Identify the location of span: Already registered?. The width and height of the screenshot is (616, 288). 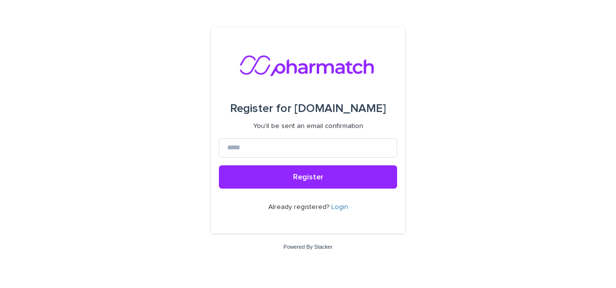
(300, 207).